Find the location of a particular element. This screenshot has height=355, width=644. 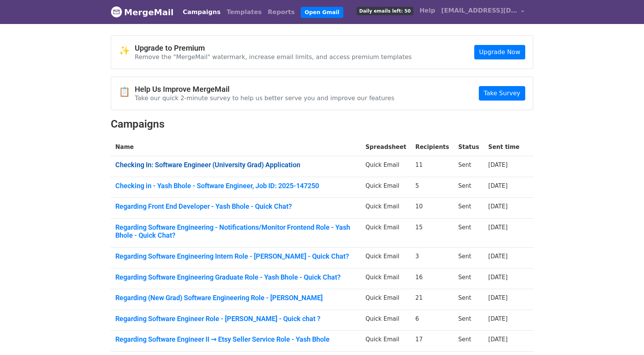

td: 15 is located at coordinates (432, 232).